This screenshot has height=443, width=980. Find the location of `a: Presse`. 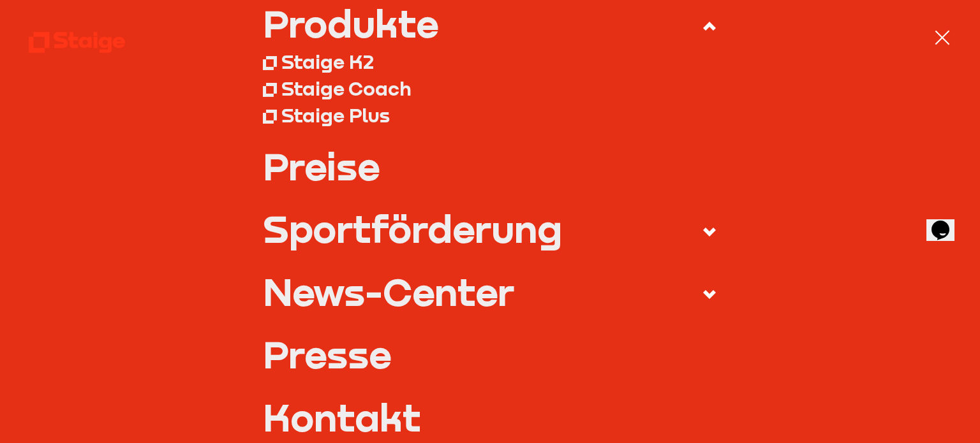

a: Presse is located at coordinates (490, 354).